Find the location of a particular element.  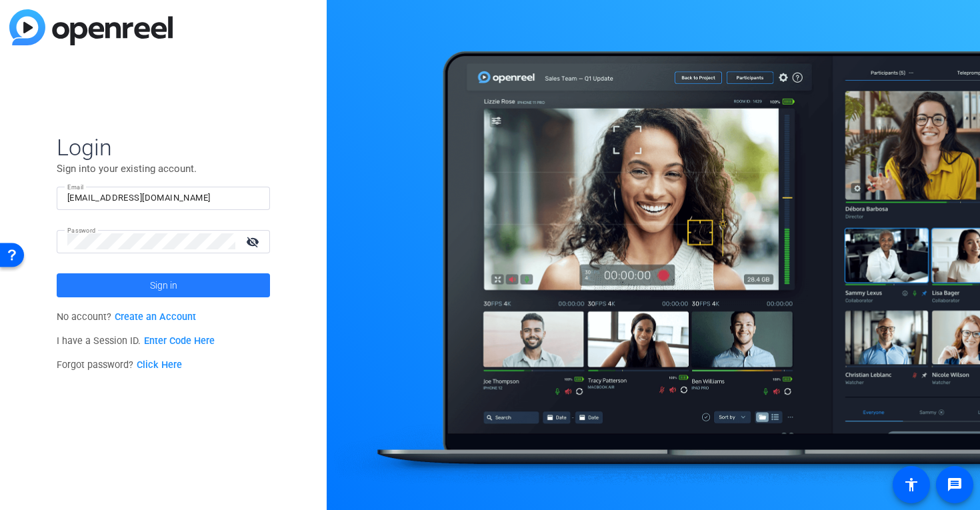

p: Sign into your existing account. is located at coordinates (163, 169).